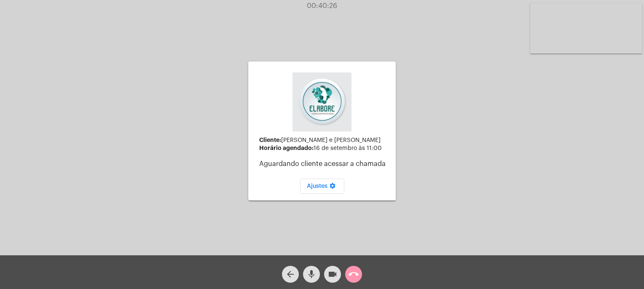 The width and height of the screenshot is (644, 289). Describe the element at coordinates (322, 6) in the screenshot. I see `span: 00:40:26` at that location.